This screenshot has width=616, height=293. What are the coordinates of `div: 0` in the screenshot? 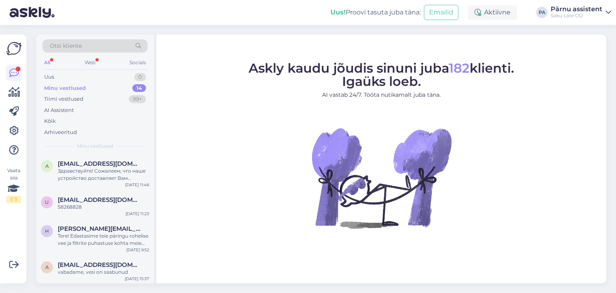 It's located at (140, 77).